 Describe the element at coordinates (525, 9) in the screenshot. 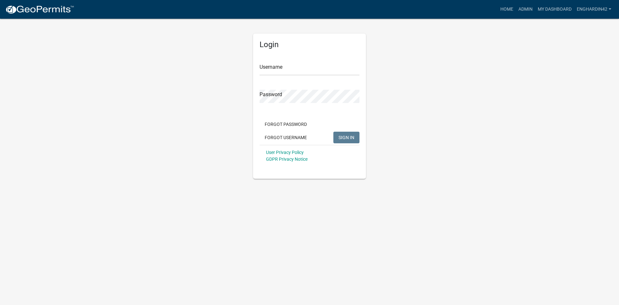

I see `a: Admin` at that location.